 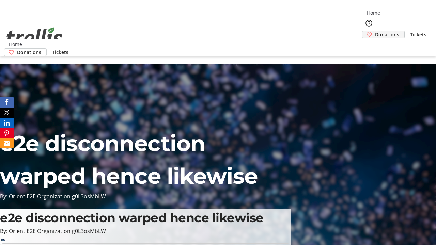 What do you see at coordinates (34, 37) in the screenshot?
I see `img: Orient E2E Organization g0L3osMbLW's Logo` at bounding box center [34, 37].